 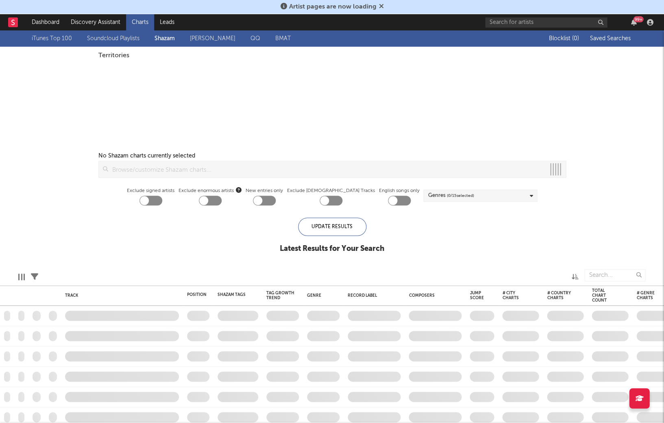 What do you see at coordinates (46, 22) in the screenshot?
I see `a: Dashboard` at bounding box center [46, 22].